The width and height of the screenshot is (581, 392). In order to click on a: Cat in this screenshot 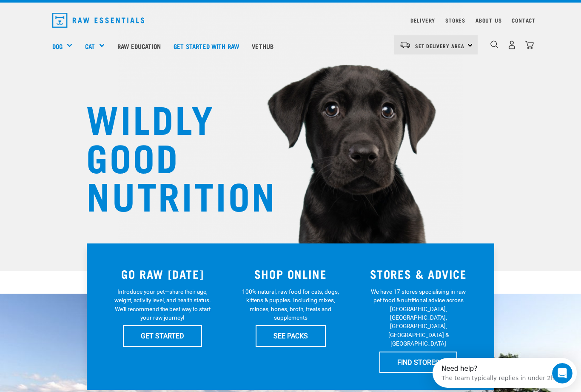, I will do `click(90, 46)`.